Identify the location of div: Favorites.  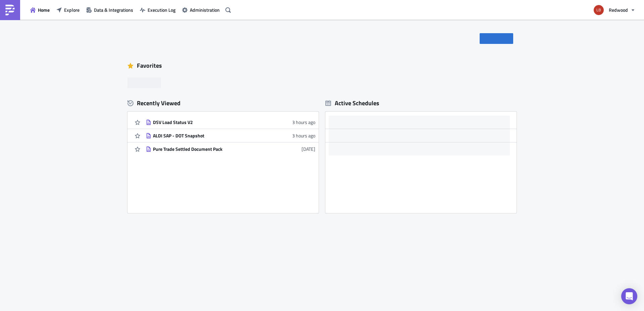
(322, 65).